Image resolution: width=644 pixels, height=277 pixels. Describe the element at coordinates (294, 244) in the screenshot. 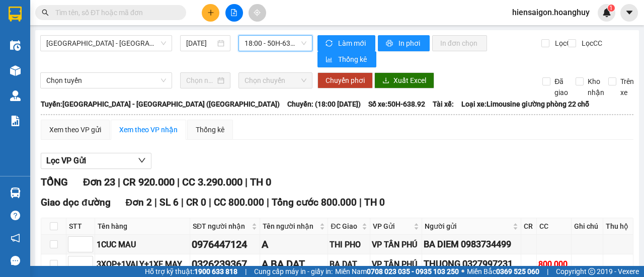

I see `div: A` at that location.